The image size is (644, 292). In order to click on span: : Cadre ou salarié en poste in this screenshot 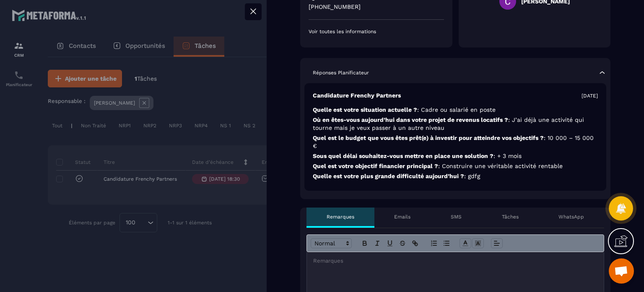, I will do `click(456, 110)`.